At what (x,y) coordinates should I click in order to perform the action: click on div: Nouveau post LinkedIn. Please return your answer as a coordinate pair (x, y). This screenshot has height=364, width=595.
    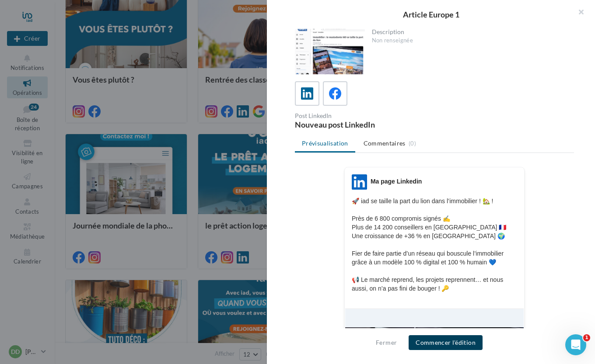
    Looking at the image, I should click on (363, 125).